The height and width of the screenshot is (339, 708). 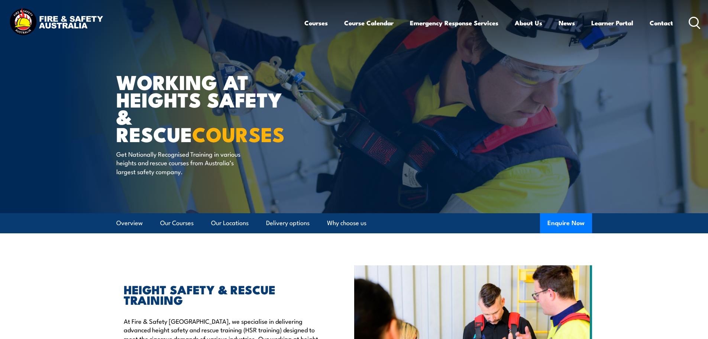 I want to click on a: Our Courses, so click(x=177, y=223).